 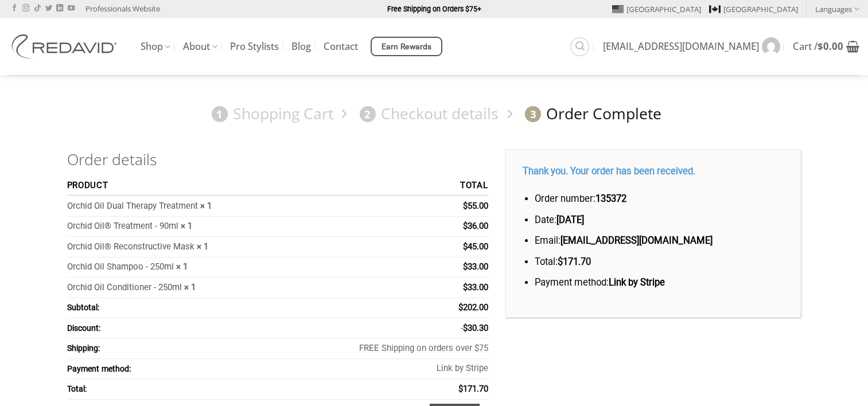 What do you see at coordinates (178, 328) in the screenshot?
I see `th: Discount:` at bounding box center [178, 328].